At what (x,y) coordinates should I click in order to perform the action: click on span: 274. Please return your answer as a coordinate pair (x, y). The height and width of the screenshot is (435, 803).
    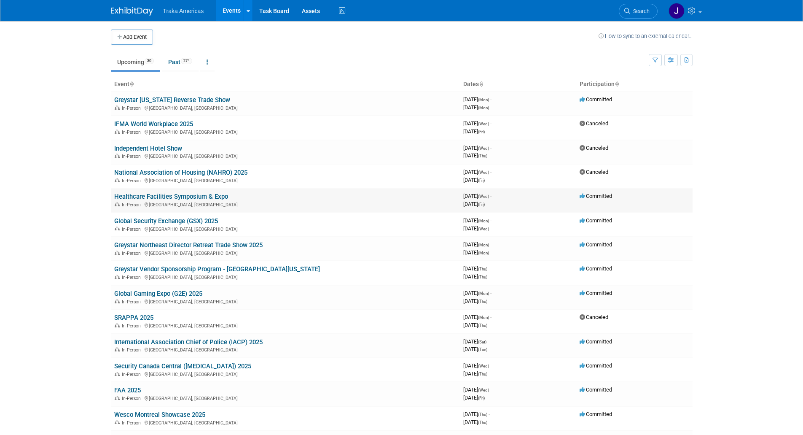
    Looking at the image, I should click on (186, 61).